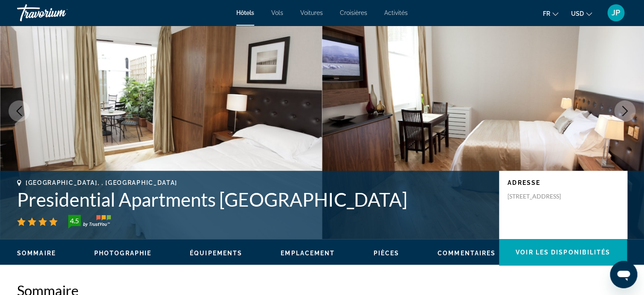  I want to click on span: Équipements, so click(216, 253).